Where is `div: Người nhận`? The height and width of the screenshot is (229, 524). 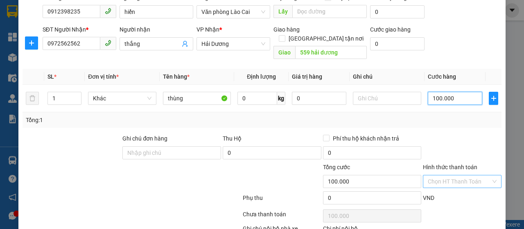 div: Người nhận is located at coordinates (156, 29).